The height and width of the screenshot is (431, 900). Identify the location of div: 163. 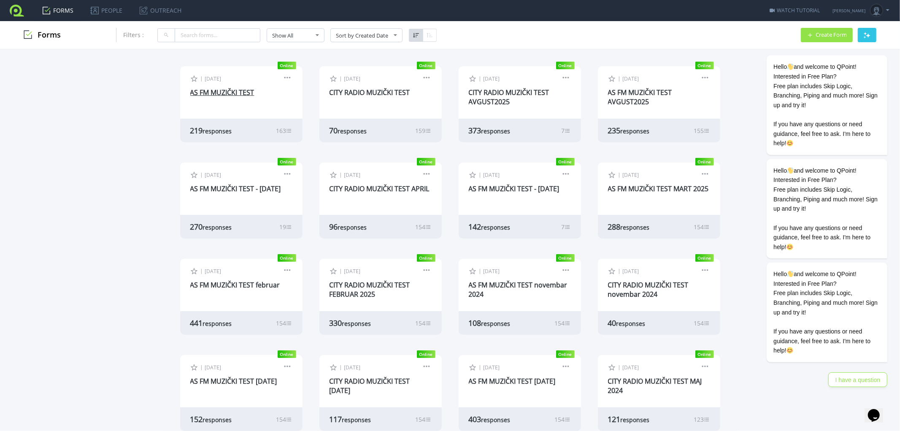
(285, 130).